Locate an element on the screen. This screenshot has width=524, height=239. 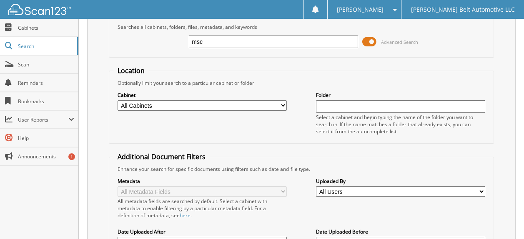
label: Folder is located at coordinates (401, 95).